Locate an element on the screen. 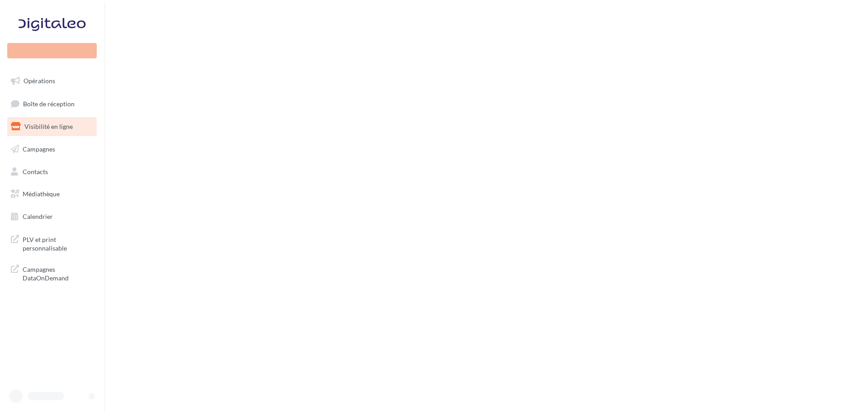 This screenshot has width=868, height=412. a: Campagnes DataOnDemand is located at coordinates (52, 273).